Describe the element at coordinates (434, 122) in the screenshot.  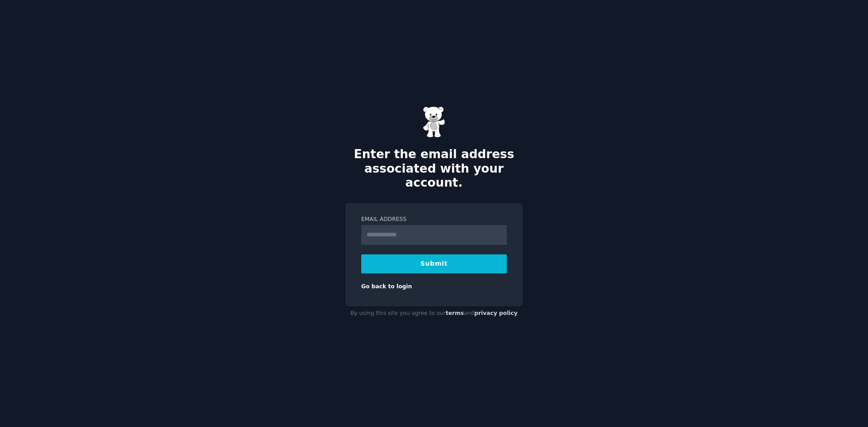
I see `img: Gummy Bear` at that location.